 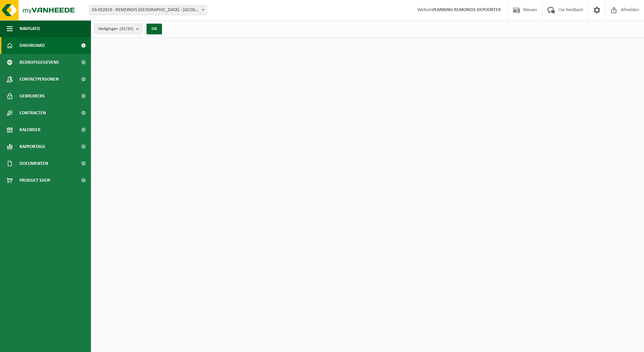 I want to click on span: Vestigingen, so click(x=116, y=29).